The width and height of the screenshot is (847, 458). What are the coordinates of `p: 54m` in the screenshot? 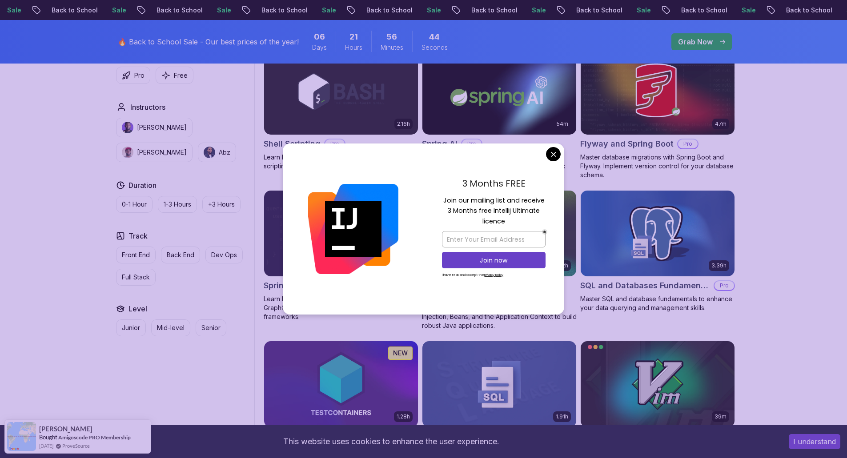 It's located at (563, 124).